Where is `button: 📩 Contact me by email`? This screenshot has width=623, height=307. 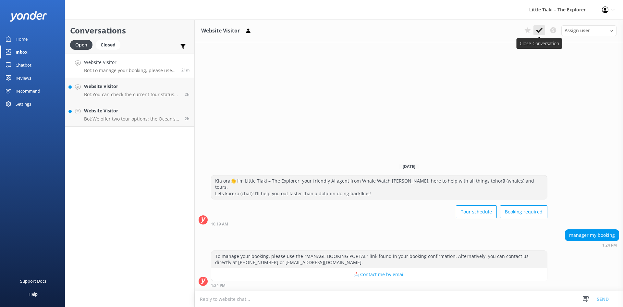
button: 📩 Contact me by email is located at coordinates (379, 274).